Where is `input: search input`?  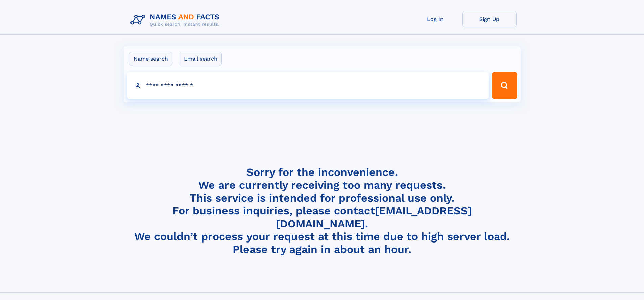 input: search input is located at coordinates (308, 86).